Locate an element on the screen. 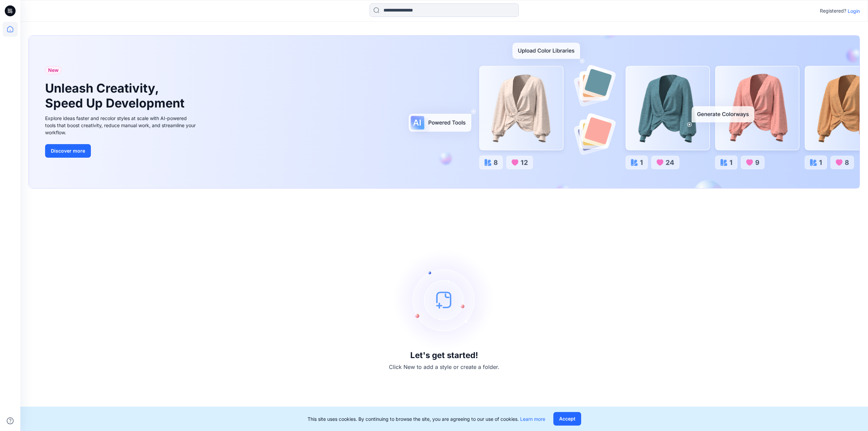 This screenshot has width=868, height=431. button: Discover more is located at coordinates (68, 151).